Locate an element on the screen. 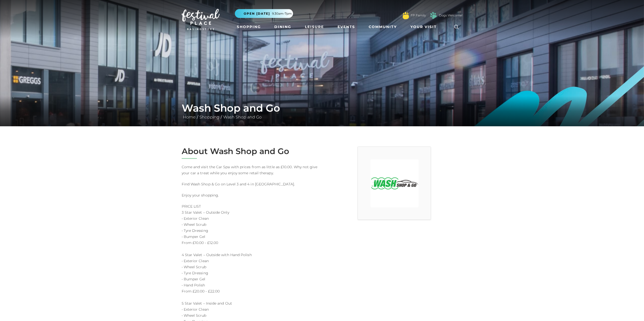 Image resolution: width=644 pixels, height=321 pixels. a: Community is located at coordinates (383, 27).